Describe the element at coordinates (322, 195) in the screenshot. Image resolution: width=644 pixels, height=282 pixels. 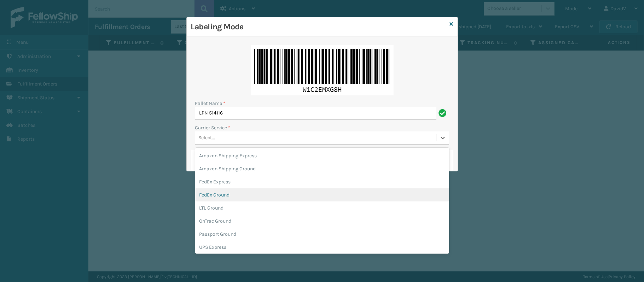
I see `div: FedEx Ground` at that location.